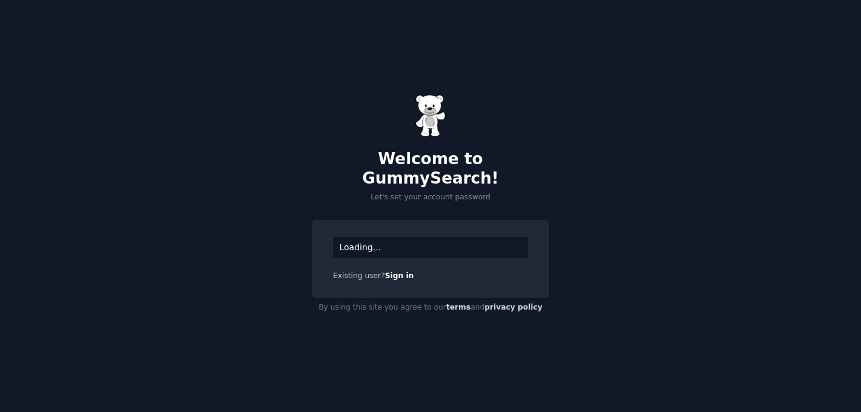  What do you see at coordinates (431, 308) in the screenshot?
I see `div: By using this site you agree to our and` at bounding box center [431, 308].